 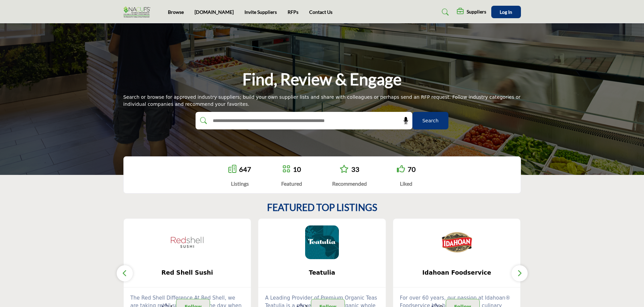 I want to click on div: Liked, so click(x=406, y=184).